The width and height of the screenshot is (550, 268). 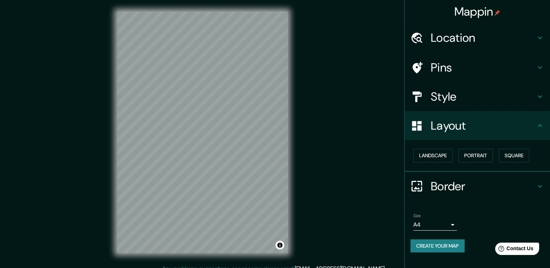 I want to click on h4: Border, so click(x=483, y=186).